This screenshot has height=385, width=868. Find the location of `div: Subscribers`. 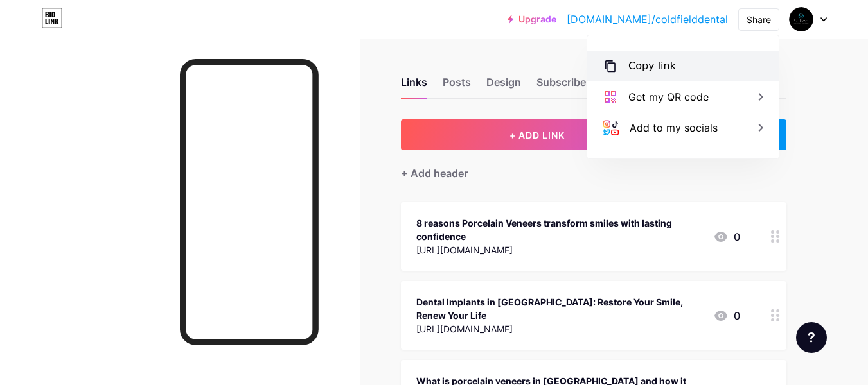

div: Subscribers is located at coordinates (566, 86).